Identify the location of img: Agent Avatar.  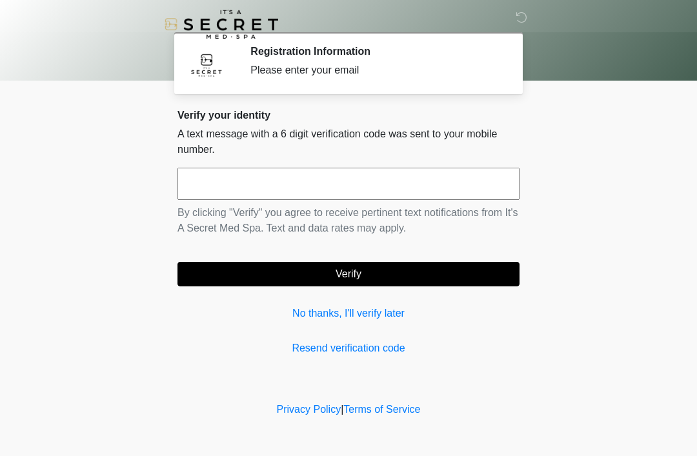
(206, 65).